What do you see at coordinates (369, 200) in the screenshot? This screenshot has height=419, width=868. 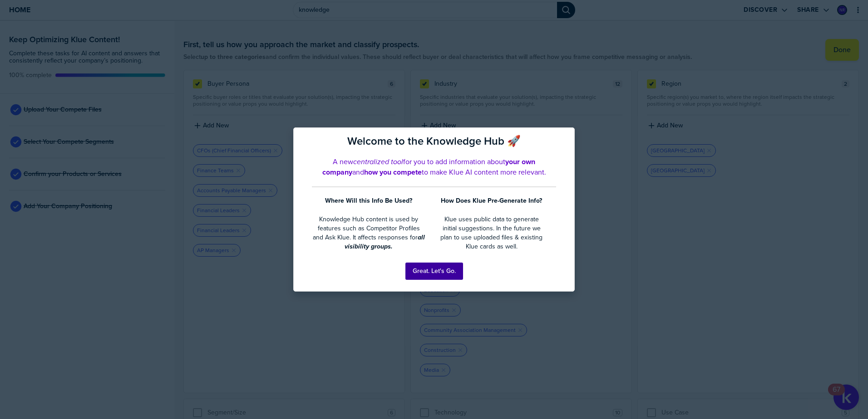 I see `strong: Where Will this Info Be Used?` at bounding box center [369, 200].